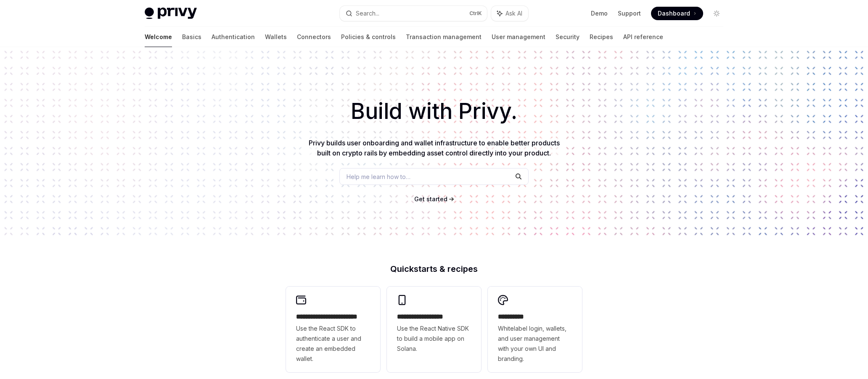  What do you see at coordinates (413, 13) in the screenshot?
I see `button: Search...CtrlK` at bounding box center [413, 13].